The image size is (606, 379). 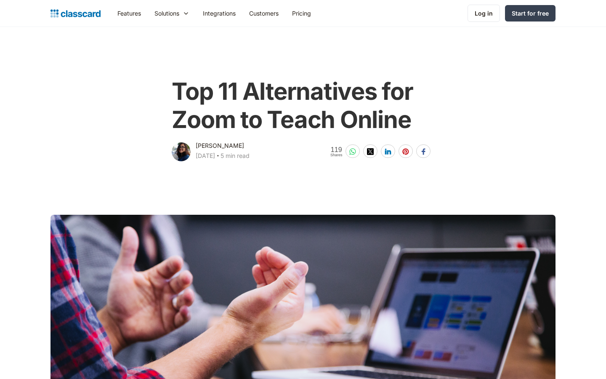 I want to click on span: Shares, so click(x=336, y=155).